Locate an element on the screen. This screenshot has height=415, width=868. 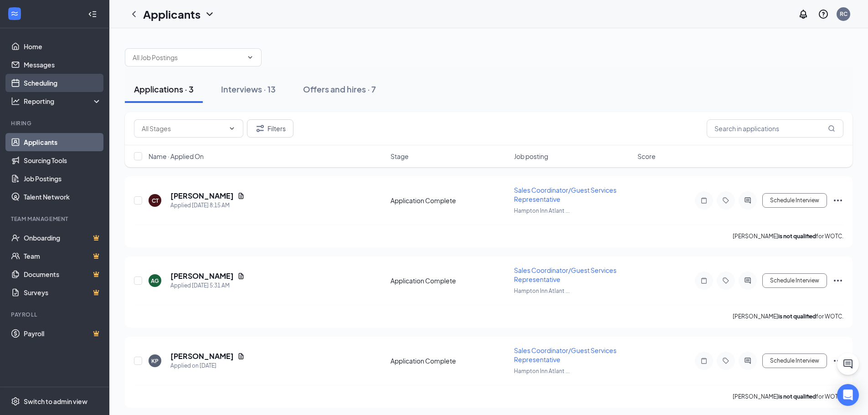
a: PayrollCrown is located at coordinates (62, 334).